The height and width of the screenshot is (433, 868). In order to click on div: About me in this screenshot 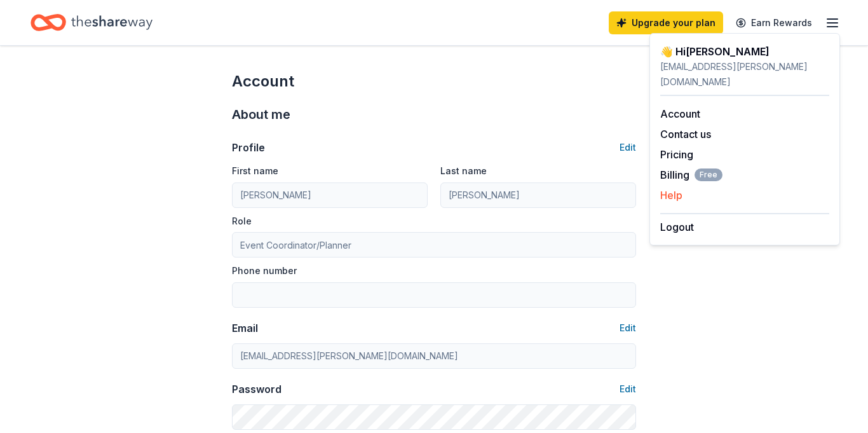, I will do `click(434, 114)`.